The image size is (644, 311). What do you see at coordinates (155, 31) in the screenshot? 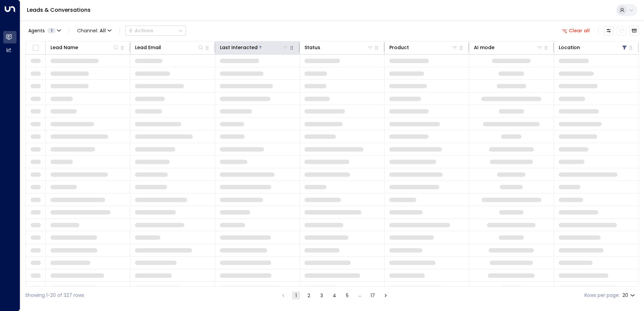
I see `div: Button group with a nested menu` at bounding box center [155, 31].